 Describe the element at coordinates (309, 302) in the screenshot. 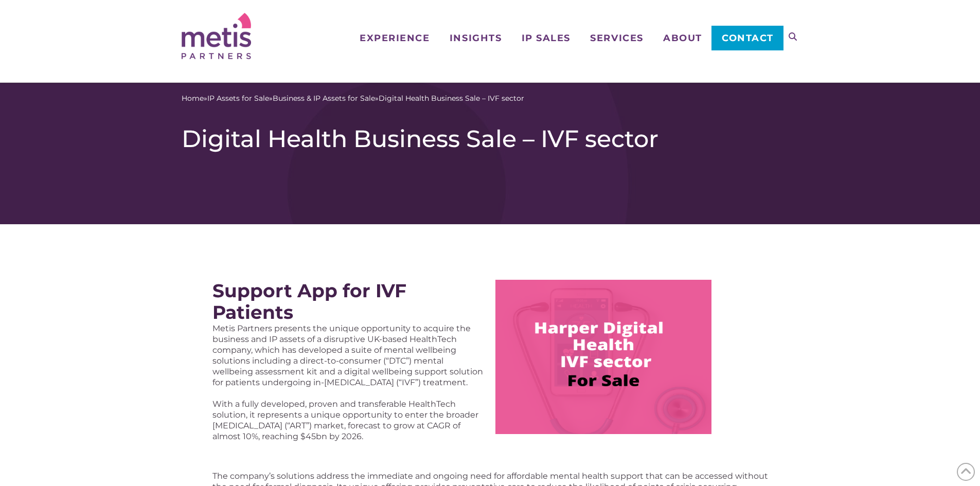

I see `strong: Support App for IVF Patients` at that location.